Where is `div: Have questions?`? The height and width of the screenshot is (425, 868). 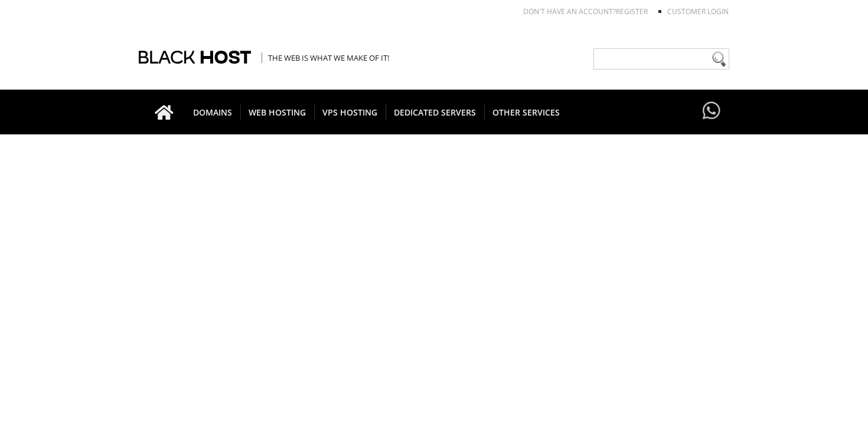 div: Have questions? is located at coordinates (712, 112).